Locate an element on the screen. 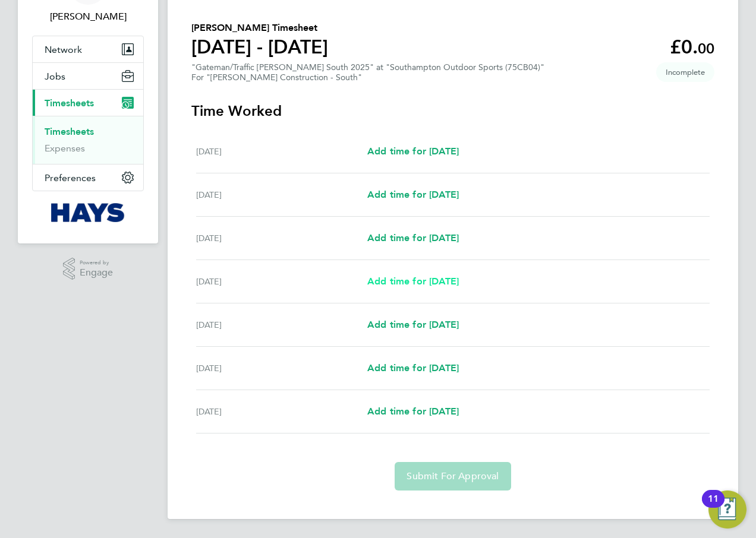 The height and width of the screenshot is (538, 756). span: Network is located at coordinates (63, 49).